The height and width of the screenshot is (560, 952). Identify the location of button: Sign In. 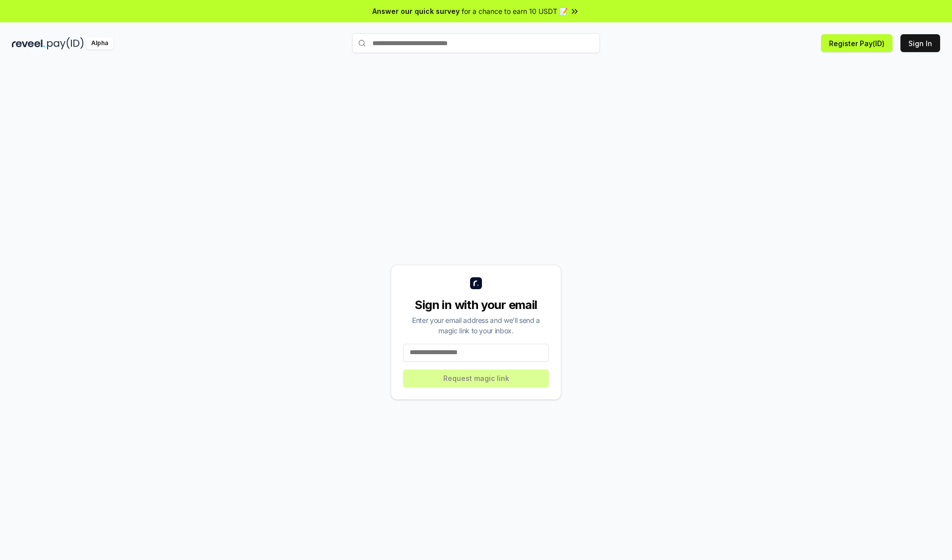
(921, 44).